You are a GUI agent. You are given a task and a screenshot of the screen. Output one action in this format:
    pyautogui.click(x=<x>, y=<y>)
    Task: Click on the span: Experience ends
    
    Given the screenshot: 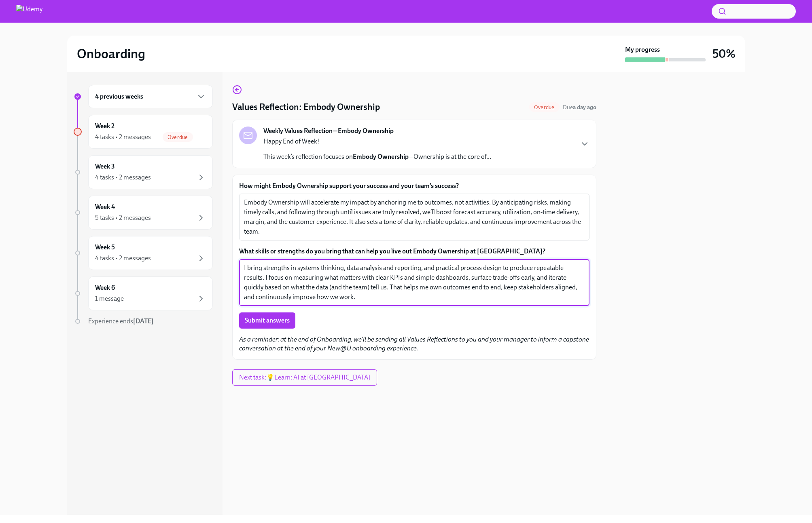 What is the action you would take?
    pyautogui.click(x=121, y=321)
    